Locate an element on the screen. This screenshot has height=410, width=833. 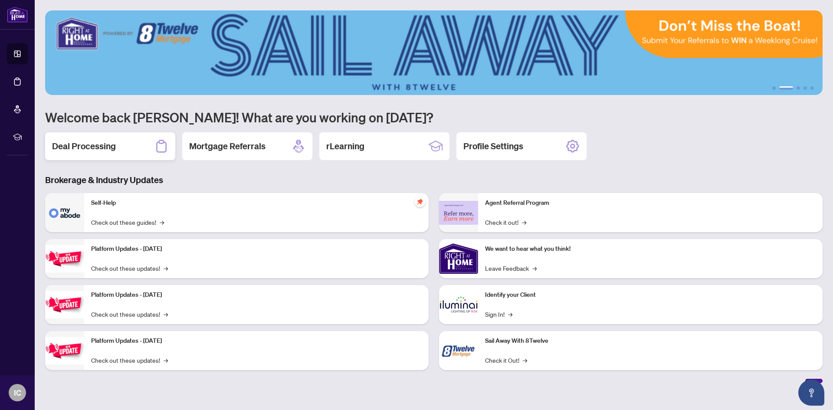
button: 4 is located at coordinates (805, 88).